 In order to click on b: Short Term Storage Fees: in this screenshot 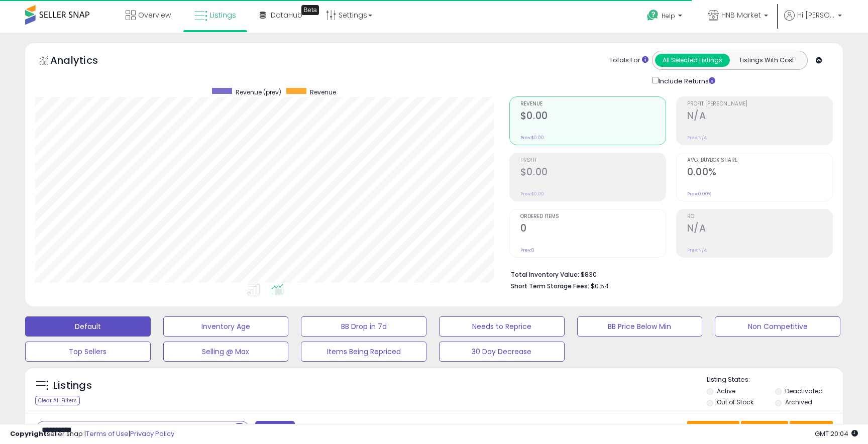, I will do `click(550, 286)`.